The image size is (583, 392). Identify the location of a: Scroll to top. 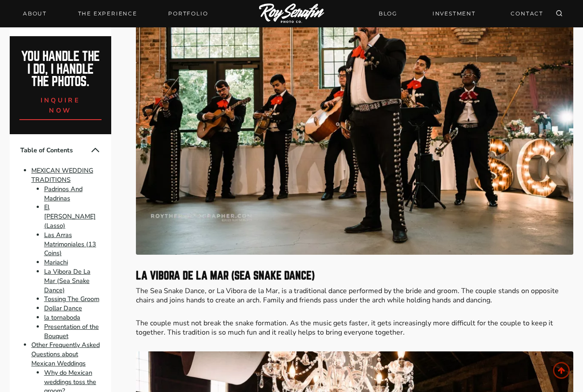
(561, 370).